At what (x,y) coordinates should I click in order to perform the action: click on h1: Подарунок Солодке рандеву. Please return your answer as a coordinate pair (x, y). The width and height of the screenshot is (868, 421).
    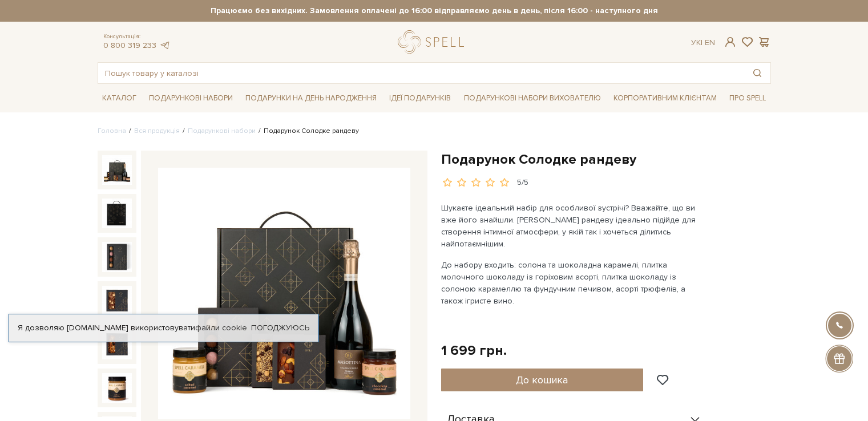
    Looking at the image, I should click on (606, 159).